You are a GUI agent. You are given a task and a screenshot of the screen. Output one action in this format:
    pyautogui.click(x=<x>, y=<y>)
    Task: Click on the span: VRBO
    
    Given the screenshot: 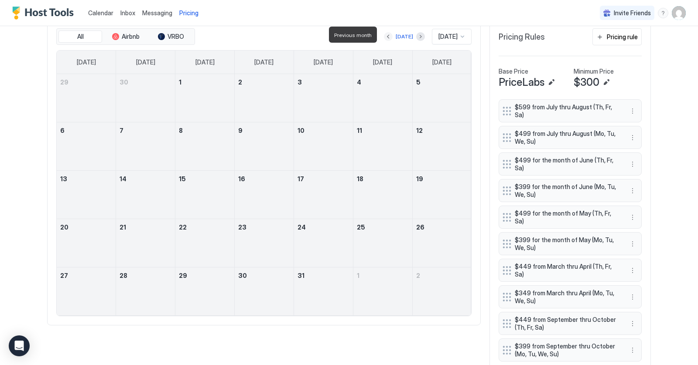 What is the action you would take?
    pyautogui.click(x=176, y=37)
    